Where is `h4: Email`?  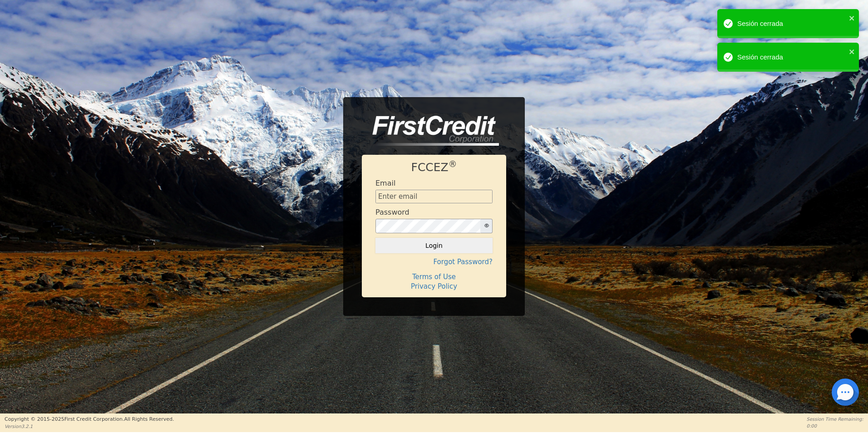 h4: Email is located at coordinates (385, 183).